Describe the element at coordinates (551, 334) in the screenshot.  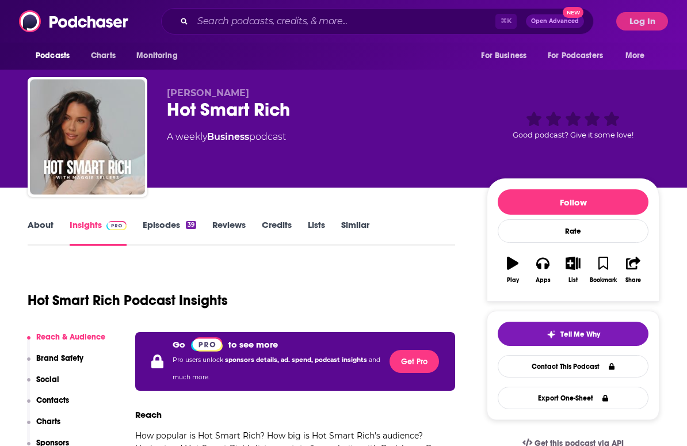
I see `img: tell me why sparkle` at that location.